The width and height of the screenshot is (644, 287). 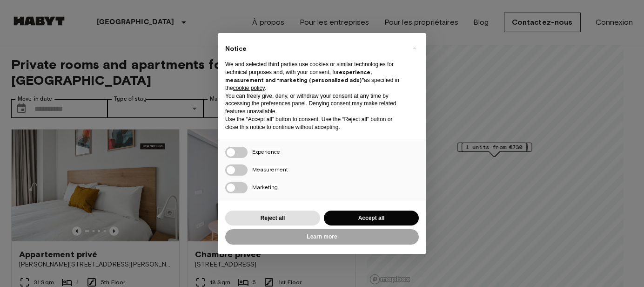 I want to click on button: Reject all, so click(x=273, y=218).